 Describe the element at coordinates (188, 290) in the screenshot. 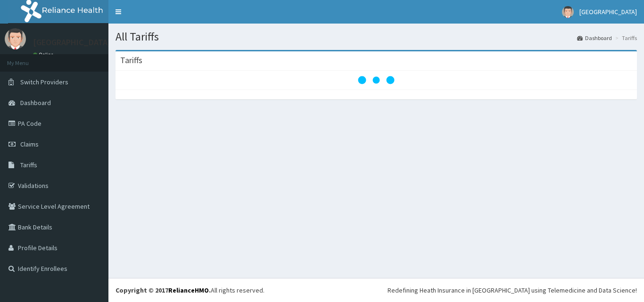

I see `a: RelianceHMO` at that location.